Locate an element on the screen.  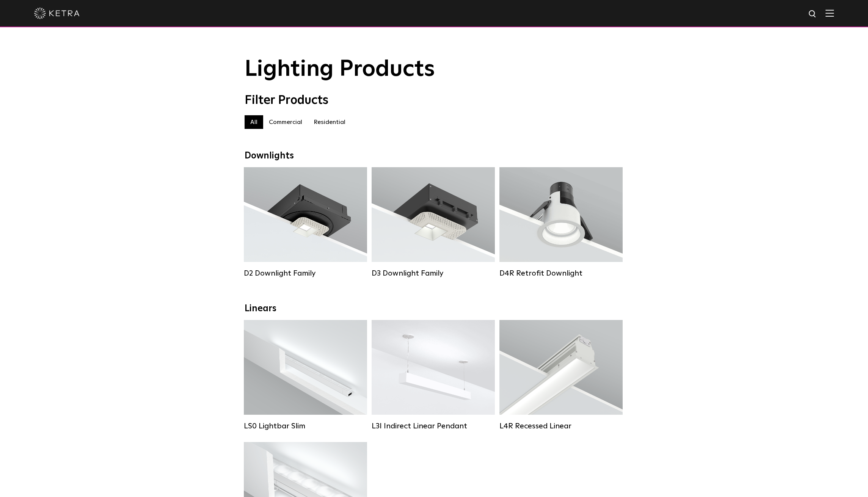
img: Hamburger%20Nav.svg is located at coordinates (830, 13).